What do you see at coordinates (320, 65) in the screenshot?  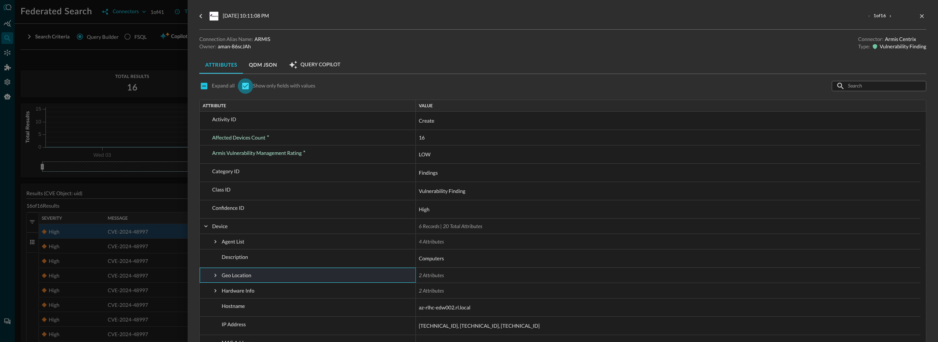 I see `span: Query Copilot` at bounding box center [320, 65].